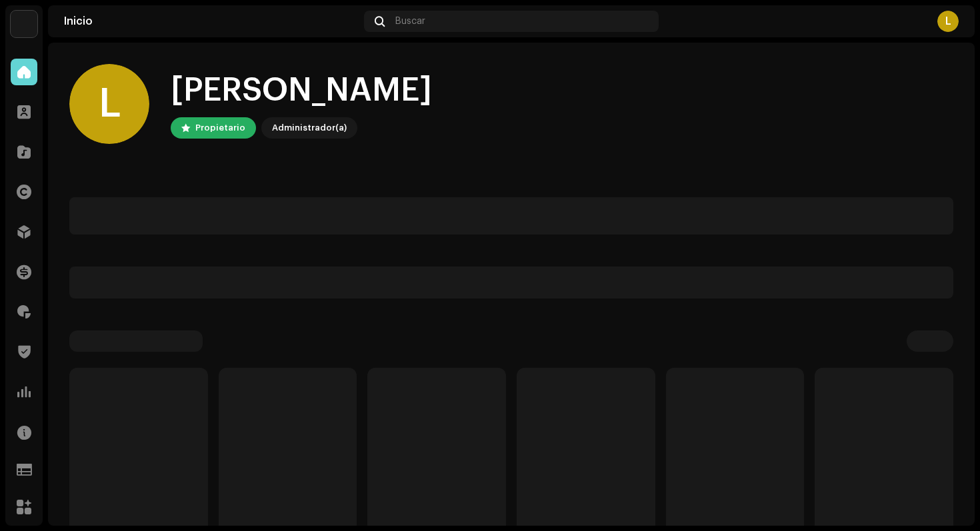  What do you see at coordinates (410, 21) in the screenshot?
I see `span: Buscar` at bounding box center [410, 21].